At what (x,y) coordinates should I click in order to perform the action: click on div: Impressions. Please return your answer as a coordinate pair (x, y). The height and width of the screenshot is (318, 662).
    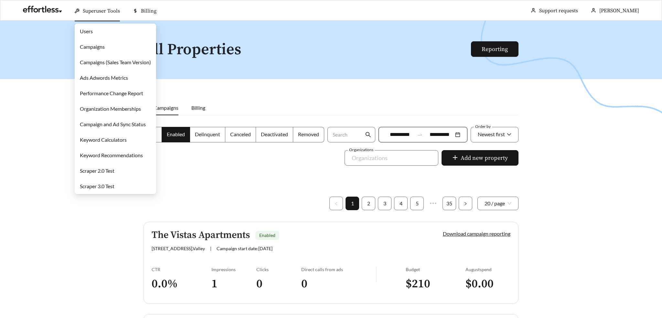
    Looking at the image, I should click on (234, 269).